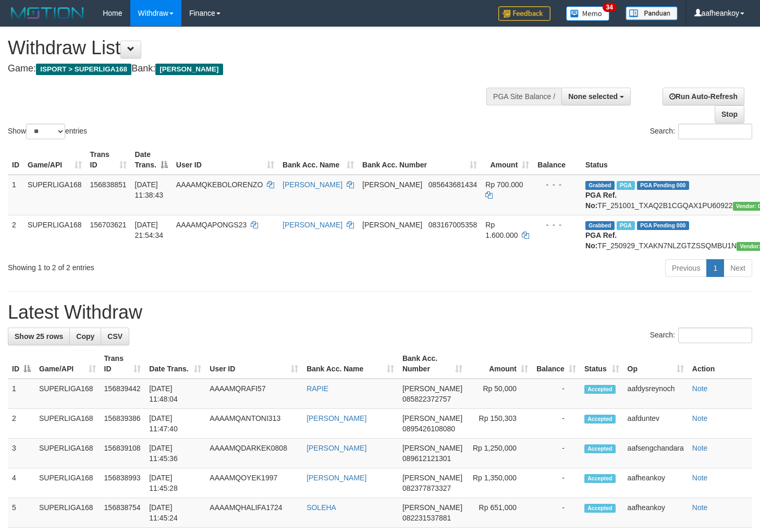  I want to click on h1: Latest Withdraw, so click(380, 312).